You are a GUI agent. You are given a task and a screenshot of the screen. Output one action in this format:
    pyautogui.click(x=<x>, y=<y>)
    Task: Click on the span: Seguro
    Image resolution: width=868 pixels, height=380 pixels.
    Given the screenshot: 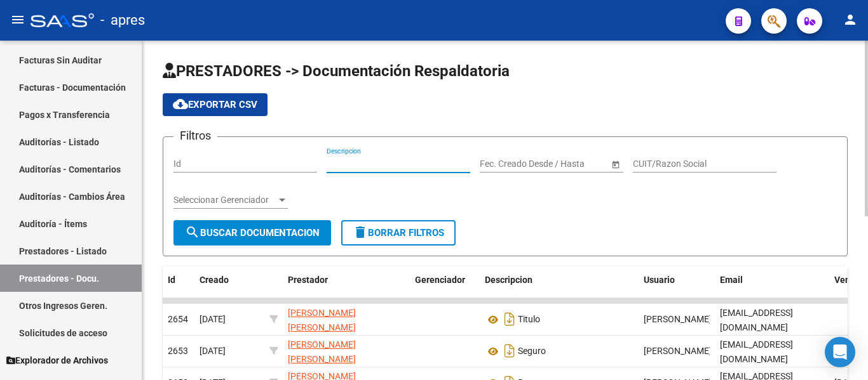 What is the action you would take?
    pyautogui.click(x=532, y=352)
    